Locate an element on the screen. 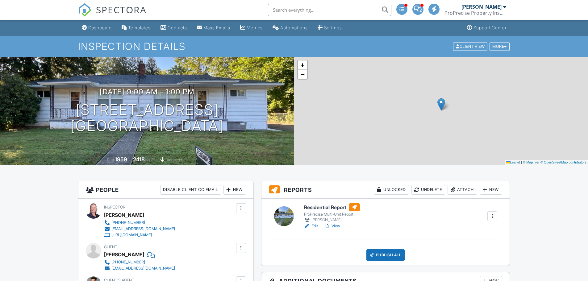 This screenshot has width=588, height=281. span: Client is located at coordinates (110, 247).